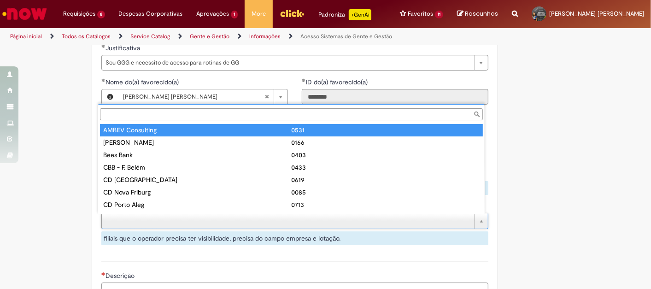 The width and height of the screenshot is (651, 289). Describe the element at coordinates (385, 180) in the screenshot. I see `div: 0619` at that location.